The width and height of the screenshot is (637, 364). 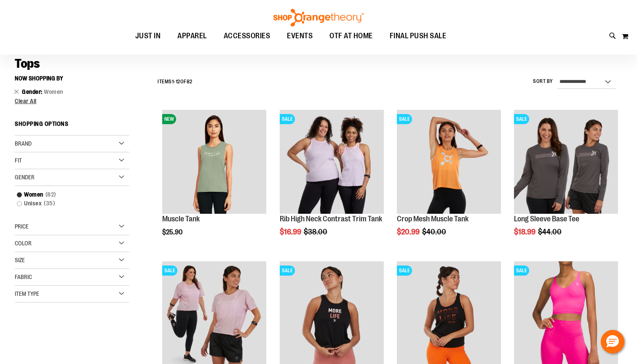 What do you see at coordinates (449, 162) in the screenshot?
I see `a: Crop Mesh Muscle Tank primary imageSALE` at bounding box center [449, 162].